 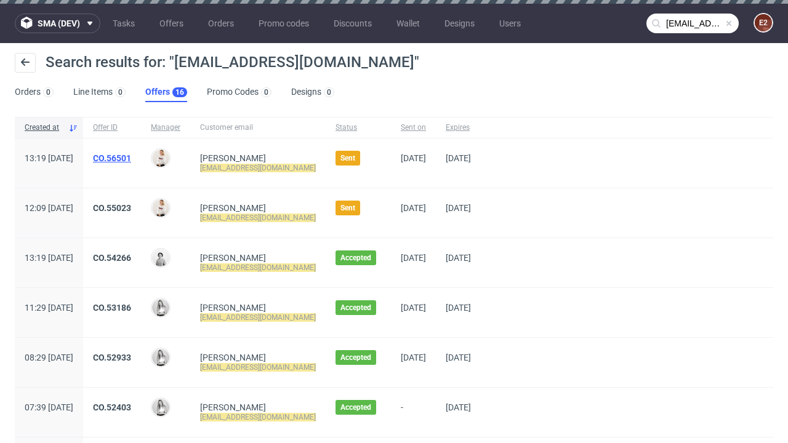 I want to click on a: Offers, so click(x=171, y=23).